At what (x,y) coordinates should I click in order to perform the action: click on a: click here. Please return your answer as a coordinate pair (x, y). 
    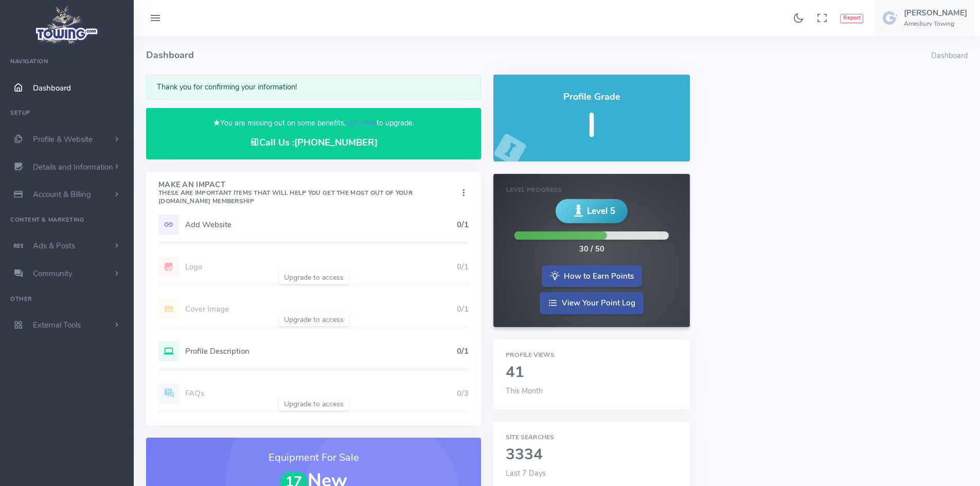
    Looking at the image, I should click on (361, 122).